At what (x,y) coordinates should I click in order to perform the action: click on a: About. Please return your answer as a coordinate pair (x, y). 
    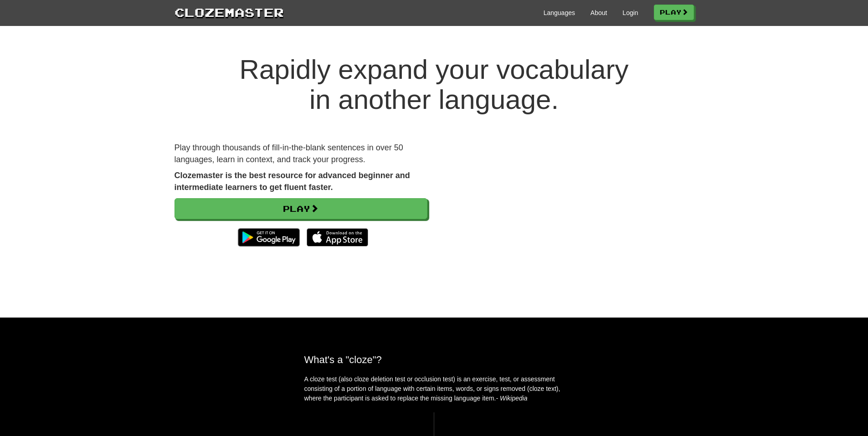
    Looking at the image, I should click on (599, 13).